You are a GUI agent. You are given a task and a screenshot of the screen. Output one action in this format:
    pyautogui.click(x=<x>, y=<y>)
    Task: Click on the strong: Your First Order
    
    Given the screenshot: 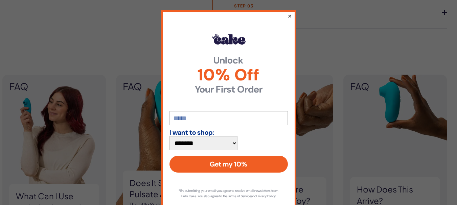 What is the action you would take?
    pyautogui.click(x=229, y=90)
    